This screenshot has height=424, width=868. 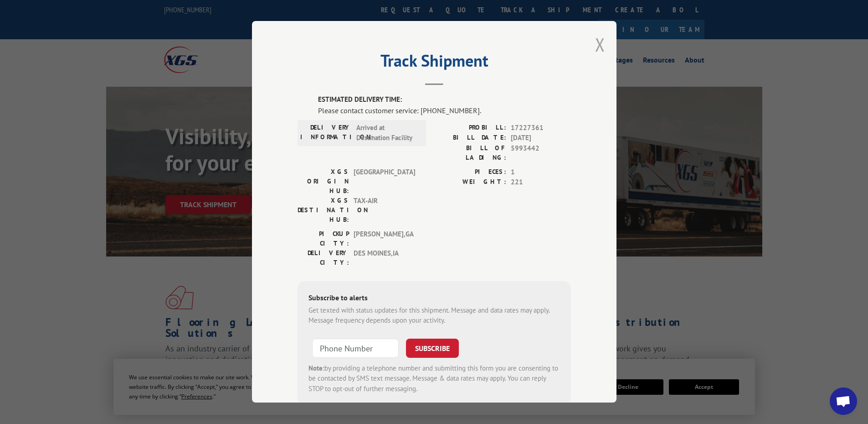 I want to click on span: DES MOINES , IA, so click(x=384, y=258).